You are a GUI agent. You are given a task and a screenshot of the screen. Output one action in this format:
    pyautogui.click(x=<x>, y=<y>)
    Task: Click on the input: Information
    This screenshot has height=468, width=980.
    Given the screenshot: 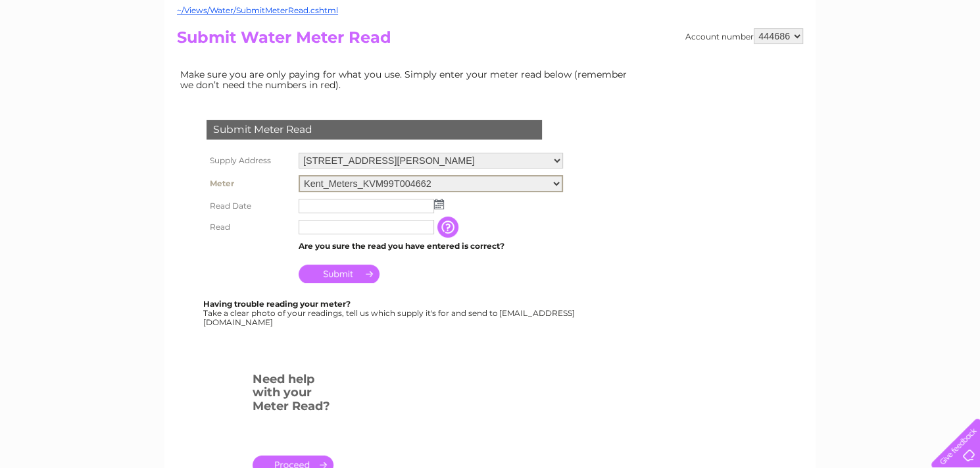 What is the action you would take?
    pyautogui.click(x=450, y=227)
    